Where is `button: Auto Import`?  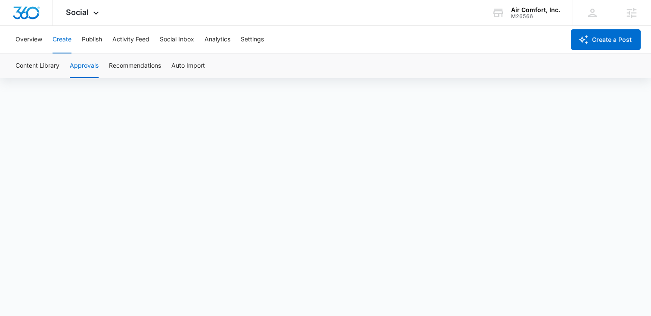 button: Auto Import is located at coordinates (188, 66).